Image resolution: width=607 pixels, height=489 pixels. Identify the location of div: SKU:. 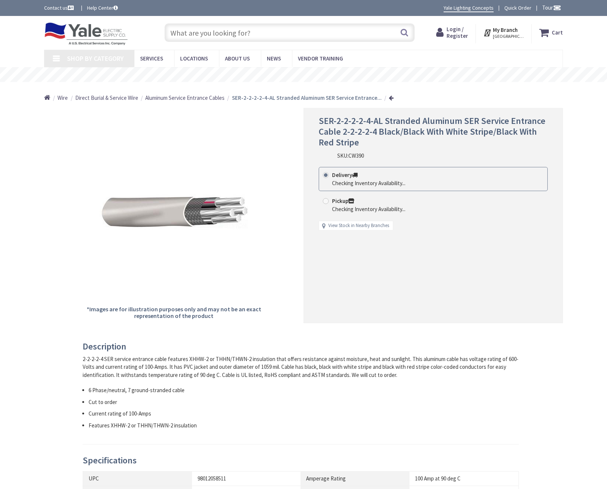
(351, 155).